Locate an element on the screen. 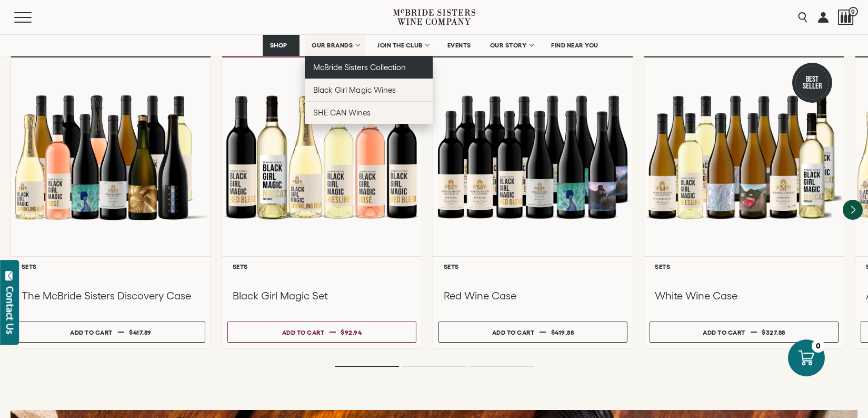 This screenshot has height=418, width=868. h3: Red Wine Case is located at coordinates (533, 296).